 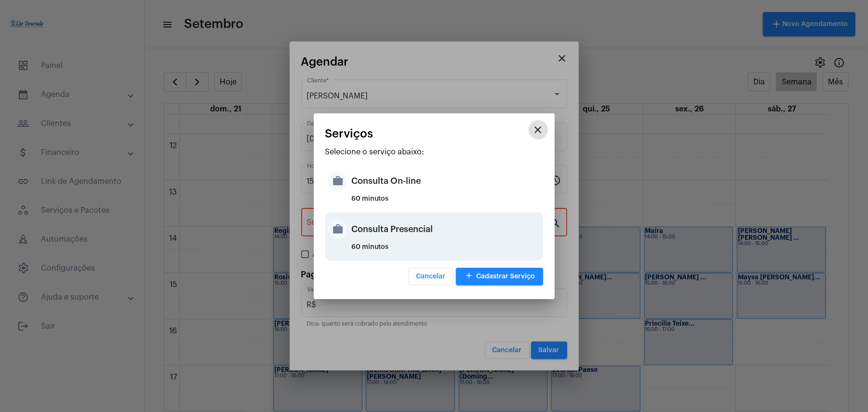 I want to click on span: Cancelar, so click(x=431, y=276).